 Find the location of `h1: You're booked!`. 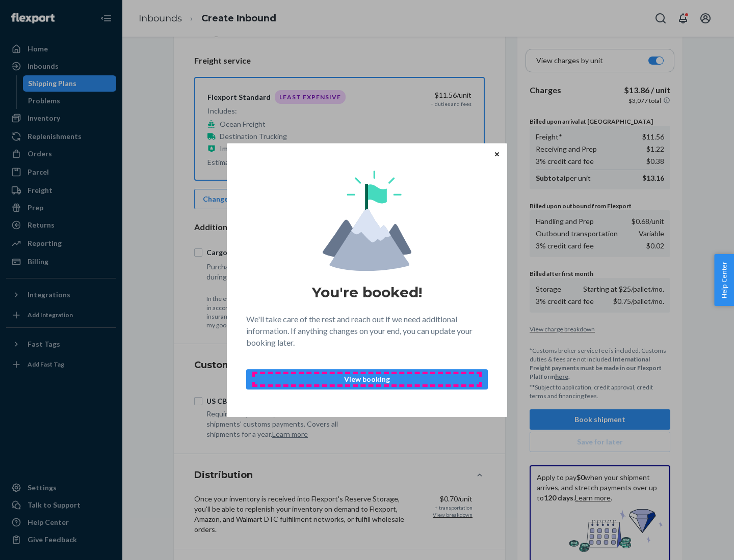

h1: You're booked! is located at coordinates (367, 293).